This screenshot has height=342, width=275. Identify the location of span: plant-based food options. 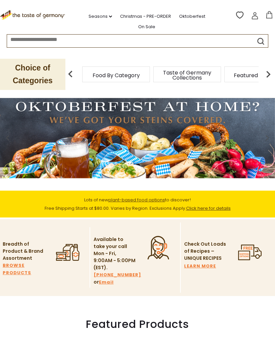
(137, 200).